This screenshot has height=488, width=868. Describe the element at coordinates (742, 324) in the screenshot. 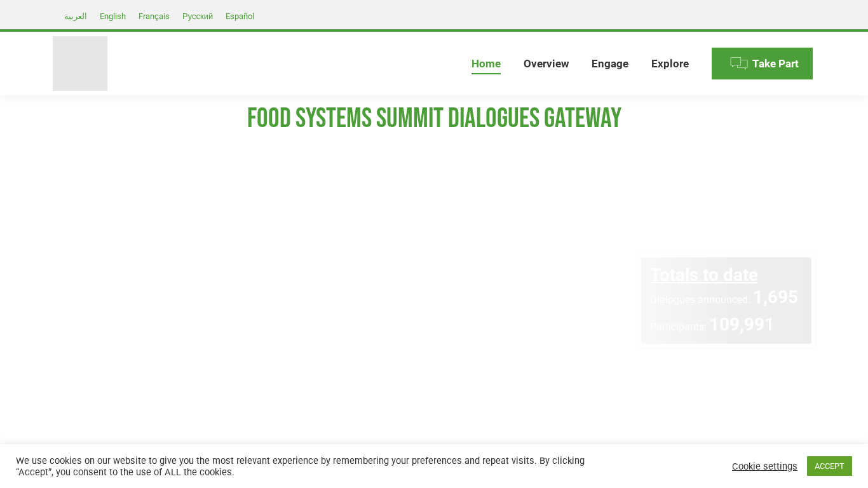

I see `span: 109,991` at that location.